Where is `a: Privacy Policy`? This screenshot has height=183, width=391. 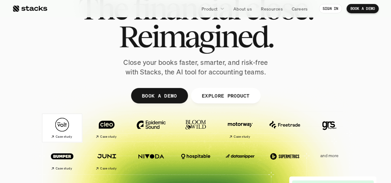 a: Privacy Policy is located at coordinates (87, 145).